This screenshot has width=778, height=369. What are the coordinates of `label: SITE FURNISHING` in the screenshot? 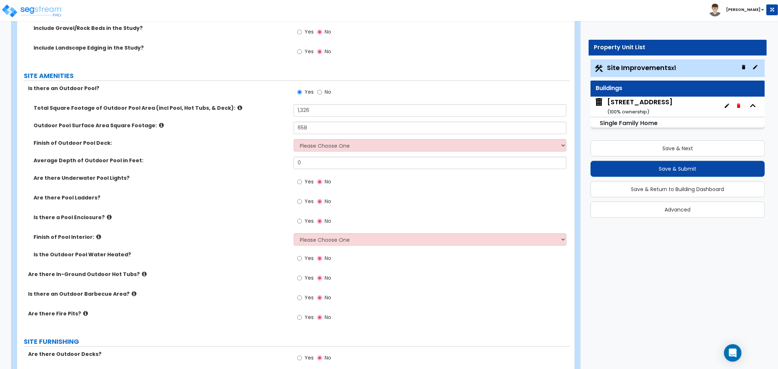 It's located at (297, 342).